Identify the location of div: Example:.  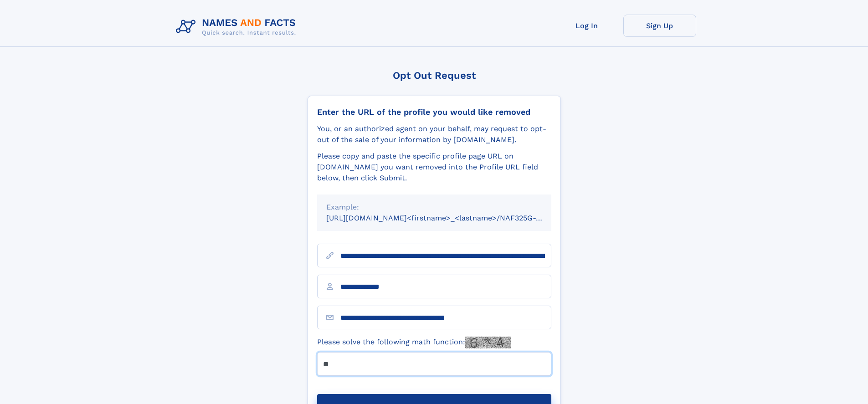
(434, 208).